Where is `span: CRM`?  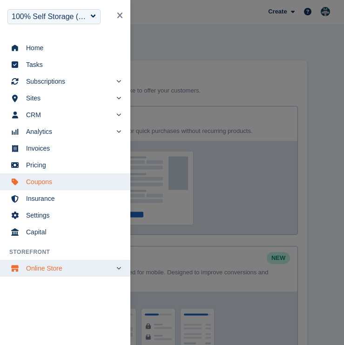
span: CRM is located at coordinates (69, 115).